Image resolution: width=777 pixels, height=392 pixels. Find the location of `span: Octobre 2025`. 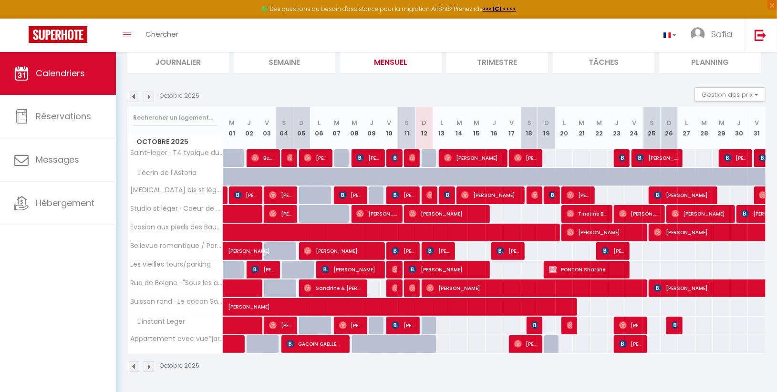

span: Octobre 2025 is located at coordinates (175, 142).